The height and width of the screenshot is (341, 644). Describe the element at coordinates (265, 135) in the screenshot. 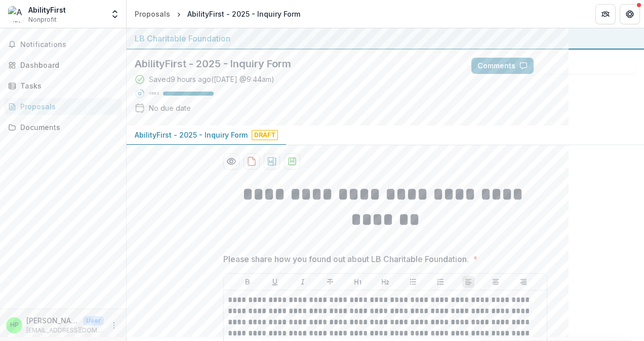

I see `span: Draft` at that location.